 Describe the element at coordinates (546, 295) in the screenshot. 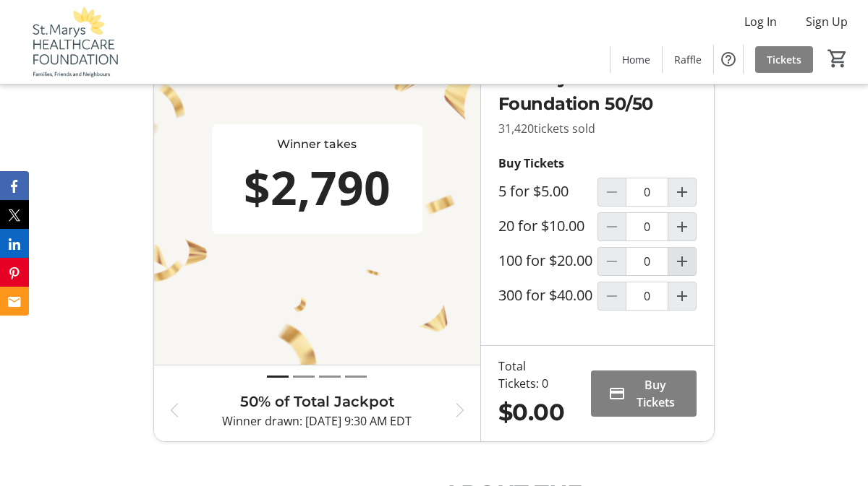

I see `label: 300 for $40.00` at that location.